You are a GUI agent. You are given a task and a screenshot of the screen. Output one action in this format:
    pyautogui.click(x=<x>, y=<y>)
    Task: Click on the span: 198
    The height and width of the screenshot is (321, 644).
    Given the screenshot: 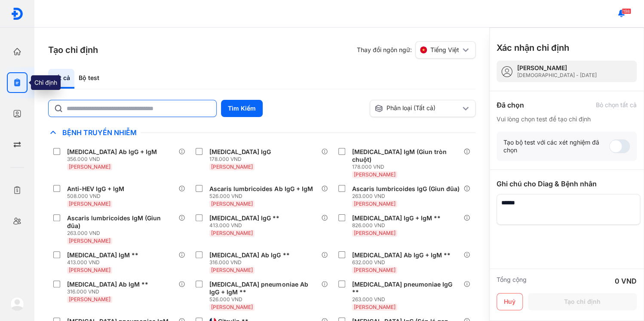 What is the action you would take?
    pyautogui.click(x=626, y=11)
    